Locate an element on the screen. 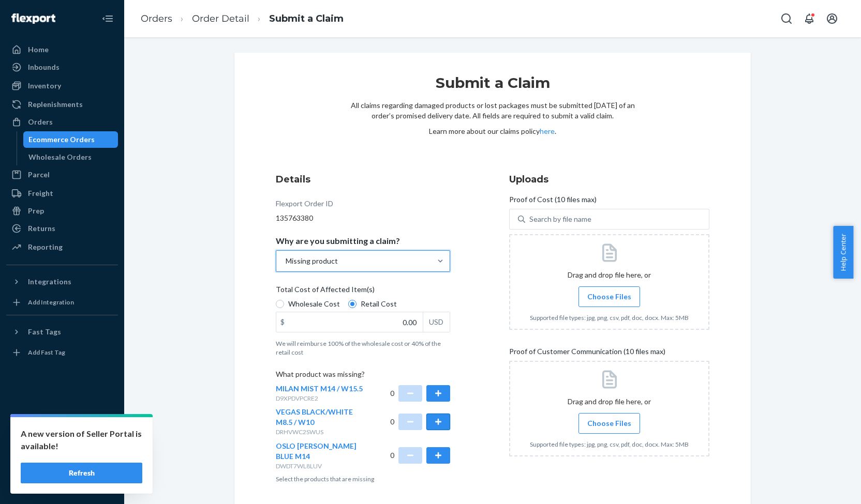  span: Proof of Customer Communication (10 files max) is located at coordinates (587, 354).